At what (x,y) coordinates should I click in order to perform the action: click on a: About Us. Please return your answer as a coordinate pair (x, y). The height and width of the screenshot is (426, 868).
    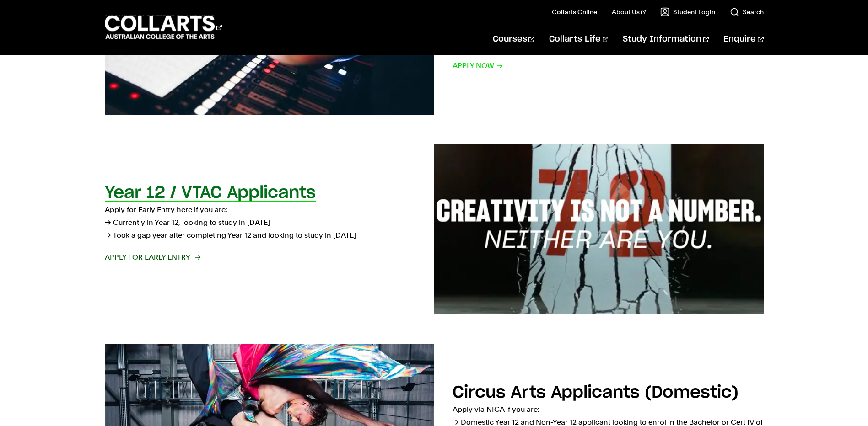
    Looking at the image, I should click on (629, 12).